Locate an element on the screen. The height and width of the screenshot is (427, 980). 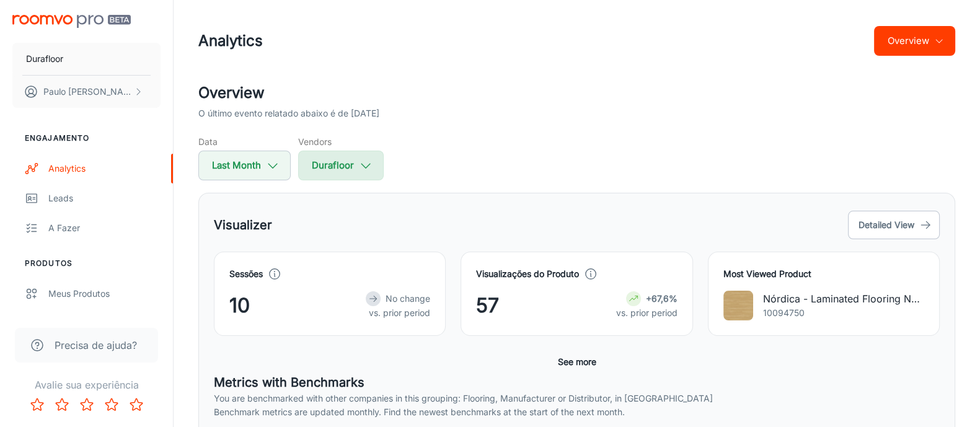
button: Rate 3 star is located at coordinates (87, 405).